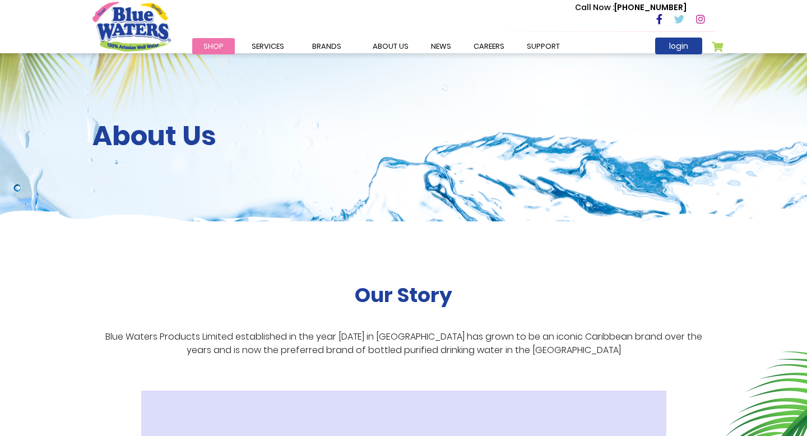  What do you see at coordinates (595, 7) in the screenshot?
I see `span: Call Now :` at bounding box center [595, 7].